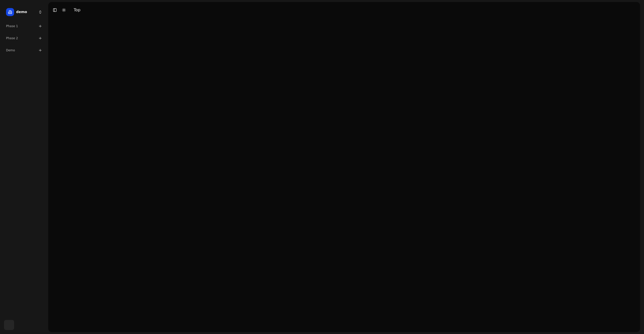  What do you see at coordinates (55, 10) in the screenshot?
I see `button: Toggle Sidebar` at bounding box center [55, 10].